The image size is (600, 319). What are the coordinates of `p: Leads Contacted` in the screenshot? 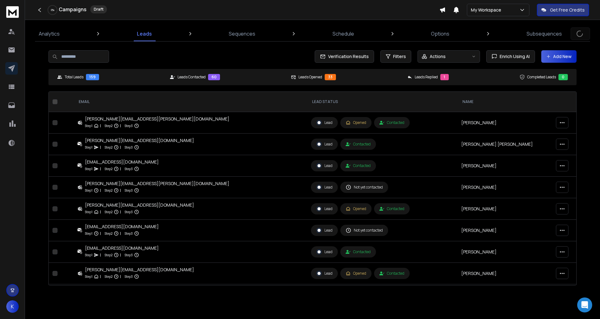 It's located at (192, 77).